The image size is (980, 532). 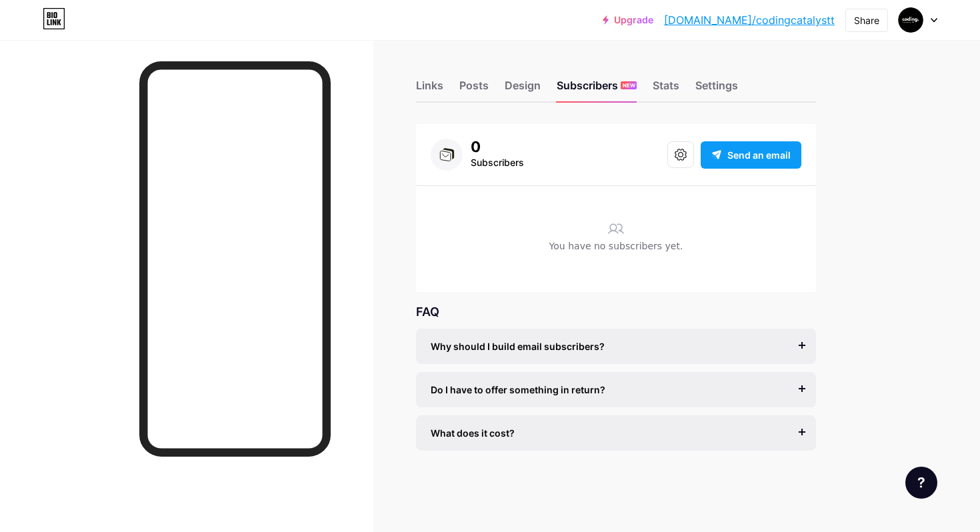 I want to click on span: What does it cost?, so click(x=473, y=433).